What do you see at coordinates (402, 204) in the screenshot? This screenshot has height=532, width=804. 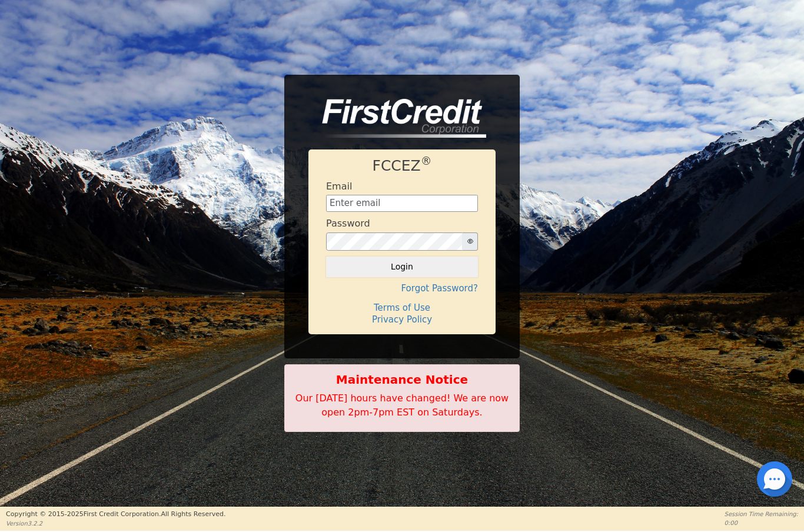 I see `input: Enter email` at bounding box center [402, 204].